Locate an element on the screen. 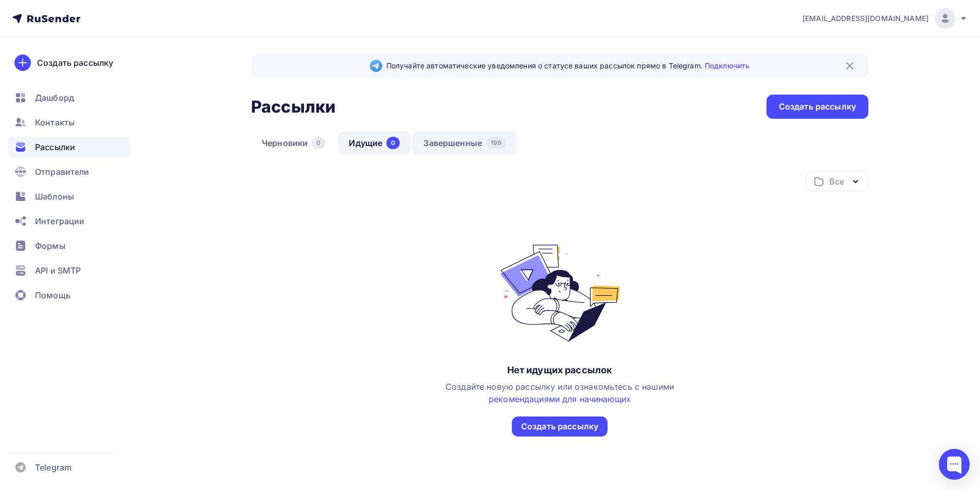 Image resolution: width=980 pixels, height=490 pixels. div: Все is located at coordinates (836, 182).